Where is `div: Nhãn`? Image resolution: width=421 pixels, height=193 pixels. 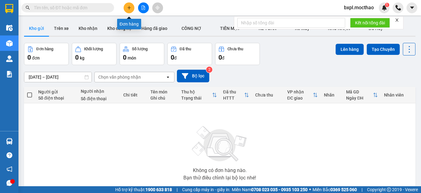 div: Nhãn is located at coordinates (332, 95).